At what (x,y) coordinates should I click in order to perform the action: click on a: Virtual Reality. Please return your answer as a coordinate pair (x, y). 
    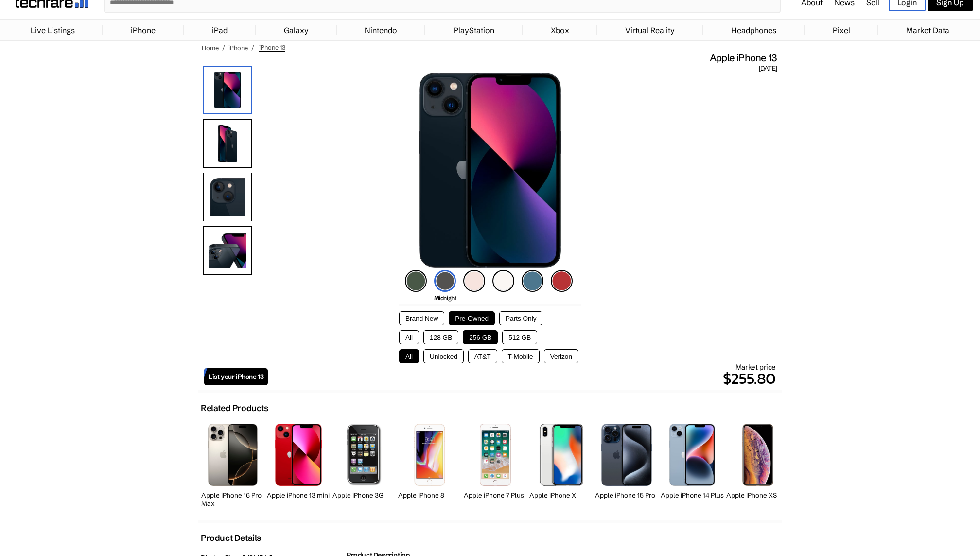
    Looking at the image, I should click on (650, 30).